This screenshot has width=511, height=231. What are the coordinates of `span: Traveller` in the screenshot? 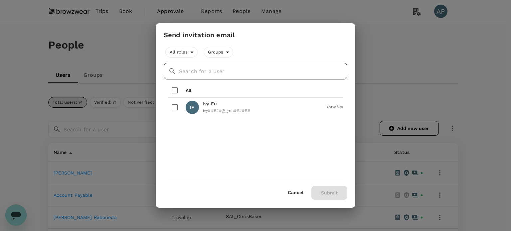 It's located at (335, 107).